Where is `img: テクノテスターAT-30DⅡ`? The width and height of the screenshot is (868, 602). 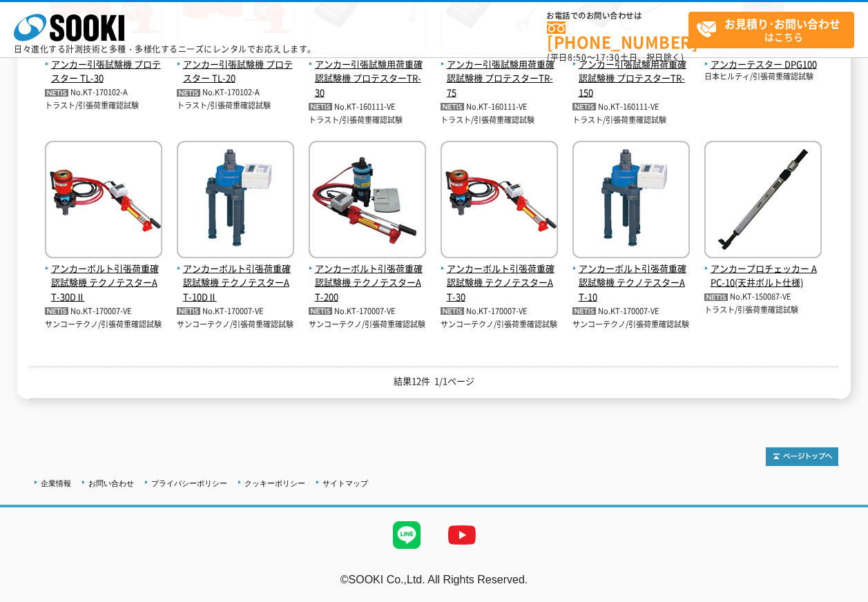 img: テクノテスターAT-30DⅡ is located at coordinates (103, 201).